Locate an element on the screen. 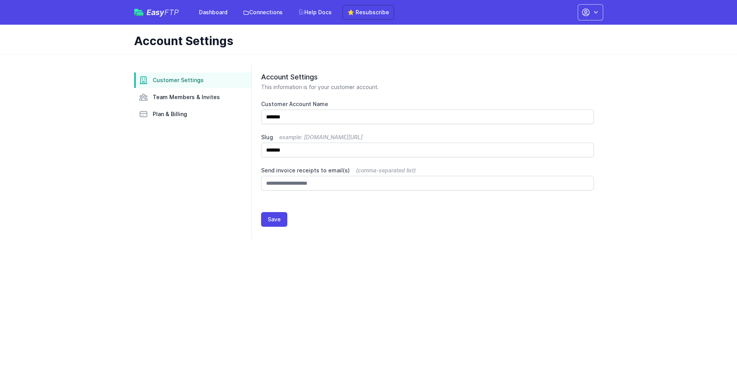 The image size is (737, 381). span: Plan & Billing is located at coordinates (170, 114).